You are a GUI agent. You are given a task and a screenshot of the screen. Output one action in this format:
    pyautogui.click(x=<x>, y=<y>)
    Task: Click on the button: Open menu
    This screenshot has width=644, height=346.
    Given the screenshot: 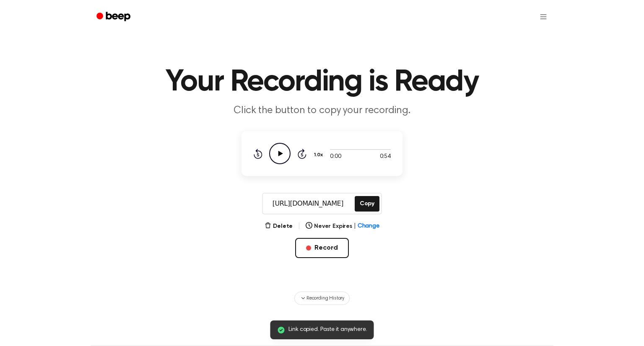 What is the action you would take?
    pyautogui.click(x=543, y=17)
    